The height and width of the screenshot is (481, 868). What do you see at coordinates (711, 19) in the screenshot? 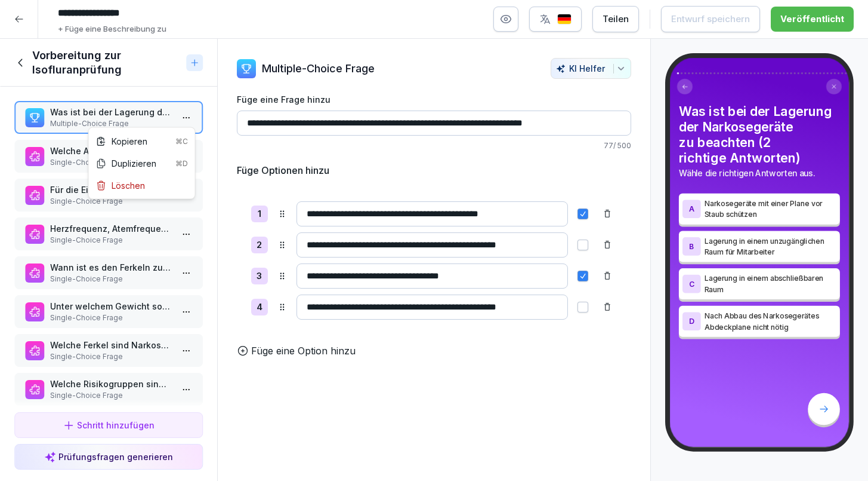
I see `div: Entwurf speichern` at bounding box center [711, 19].